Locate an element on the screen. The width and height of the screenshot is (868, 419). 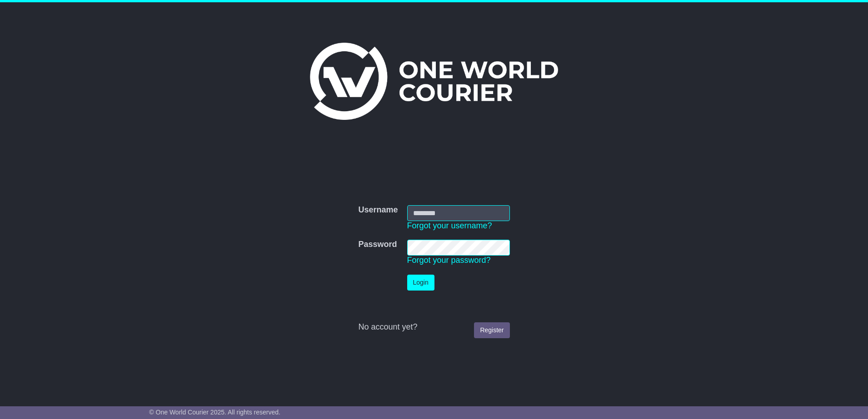
a: Register is located at coordinates (491, 330).